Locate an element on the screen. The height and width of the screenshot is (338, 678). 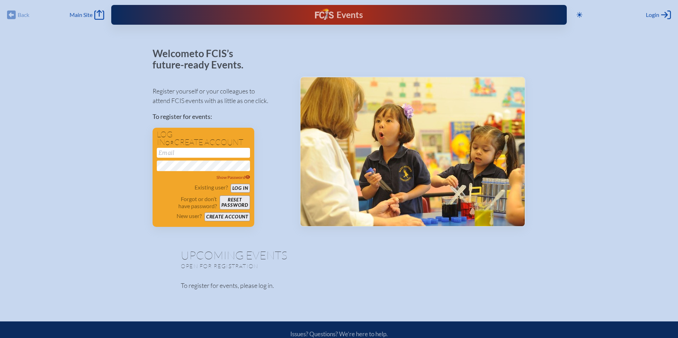
button: Create account is located at coordinates (227, 217).